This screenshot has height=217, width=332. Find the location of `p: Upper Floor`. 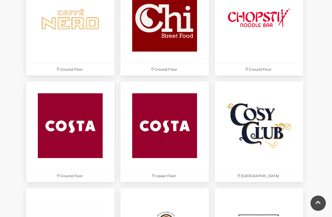

p: Upper Floor is located at coordinates (164, 176).